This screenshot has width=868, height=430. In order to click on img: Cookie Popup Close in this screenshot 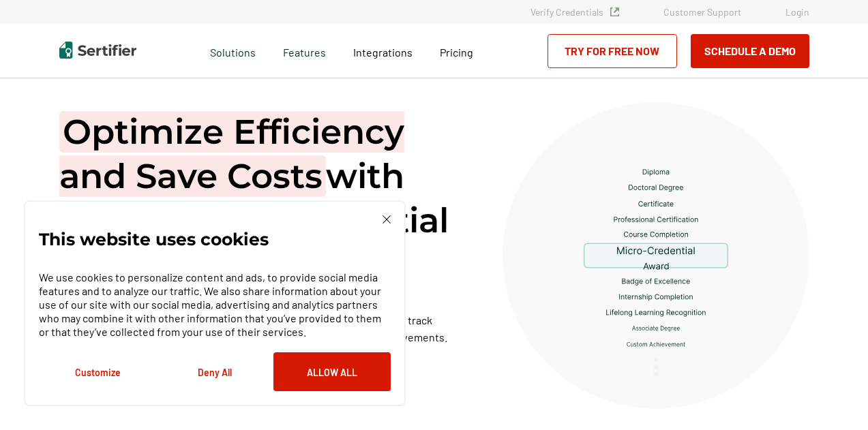, I will do `click(386, 219)`.